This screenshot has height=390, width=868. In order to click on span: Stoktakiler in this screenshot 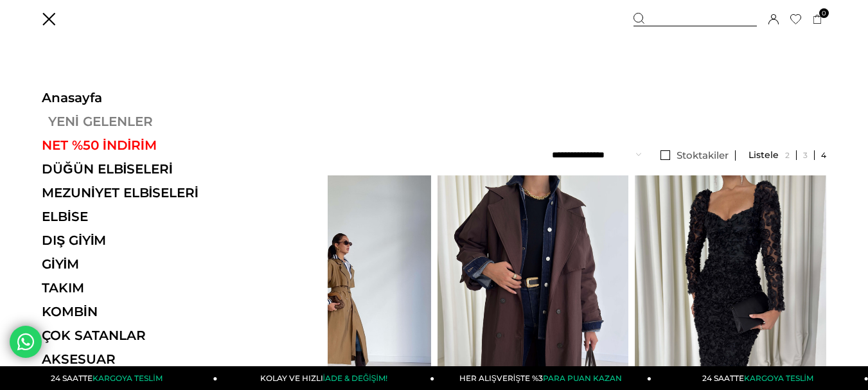, I will do `click(702, 155)`.